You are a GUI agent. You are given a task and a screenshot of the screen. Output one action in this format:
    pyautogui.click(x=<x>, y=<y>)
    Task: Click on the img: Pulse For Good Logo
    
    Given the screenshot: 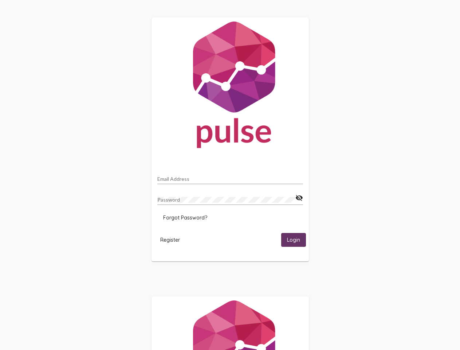 What is the action you would take?
    pyautogui.click(x=230, y=86)
    